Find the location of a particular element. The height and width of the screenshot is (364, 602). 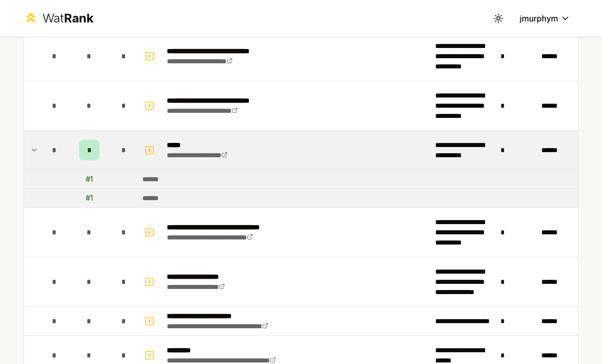

button: jmurphym is located at coordinates (545, 19).